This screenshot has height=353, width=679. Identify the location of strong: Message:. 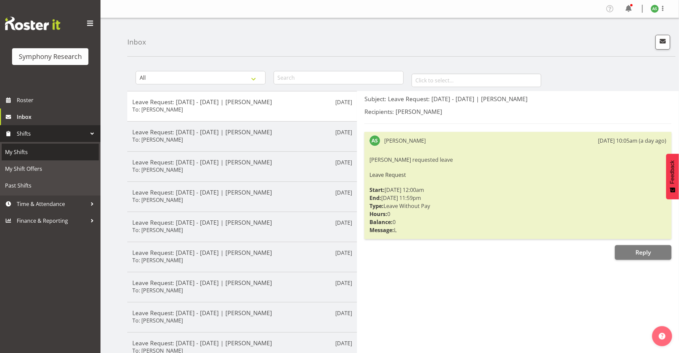
(382, 230).